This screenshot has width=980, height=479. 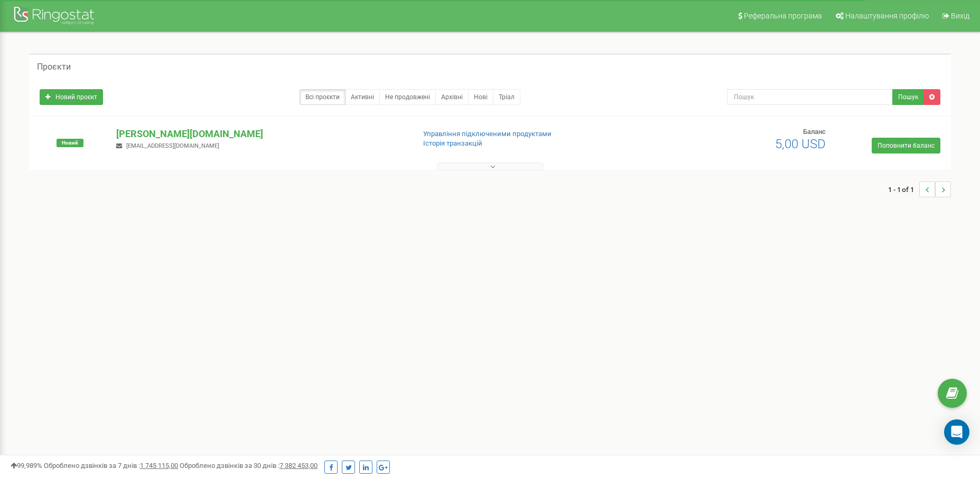 I want to click on a: Всі проєкти, so click(x=323, y=97).